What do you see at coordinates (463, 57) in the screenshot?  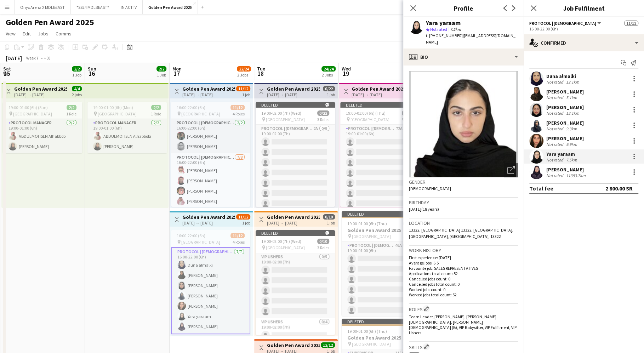 I see `div: Bio` at bounding box center [463, 57].